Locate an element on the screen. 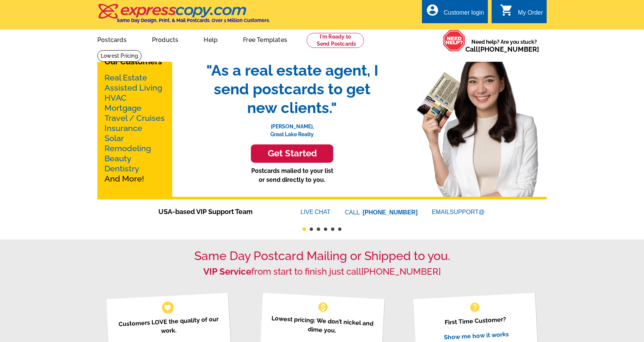 The width and height of the screenshot is (644, 342). a: Show me how it works is located at coordinates (476, 336).